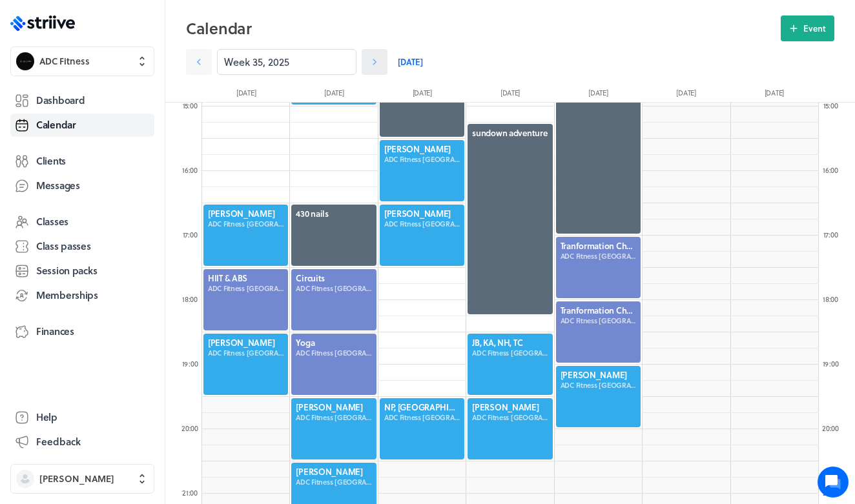 This screenshot has width=855, height=504. I want to click on button: New conversation, so click(129, 163).